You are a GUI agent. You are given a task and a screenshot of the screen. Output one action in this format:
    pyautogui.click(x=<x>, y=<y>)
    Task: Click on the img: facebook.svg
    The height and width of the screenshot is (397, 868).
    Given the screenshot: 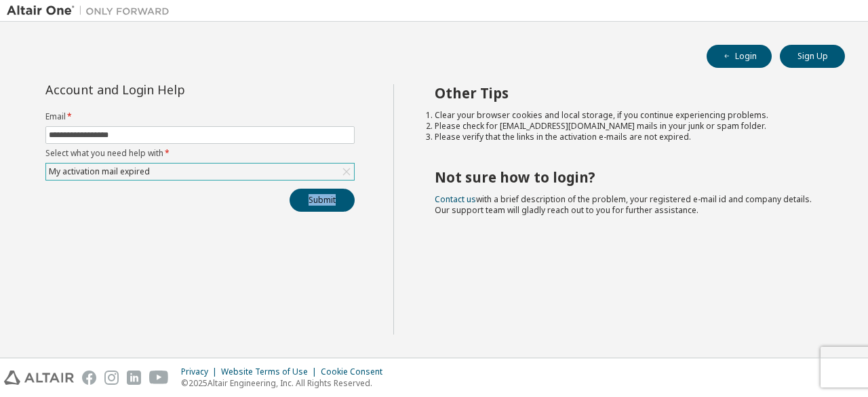 What is the action you would take?
    pyautogui.click(x=89, y=377)
    